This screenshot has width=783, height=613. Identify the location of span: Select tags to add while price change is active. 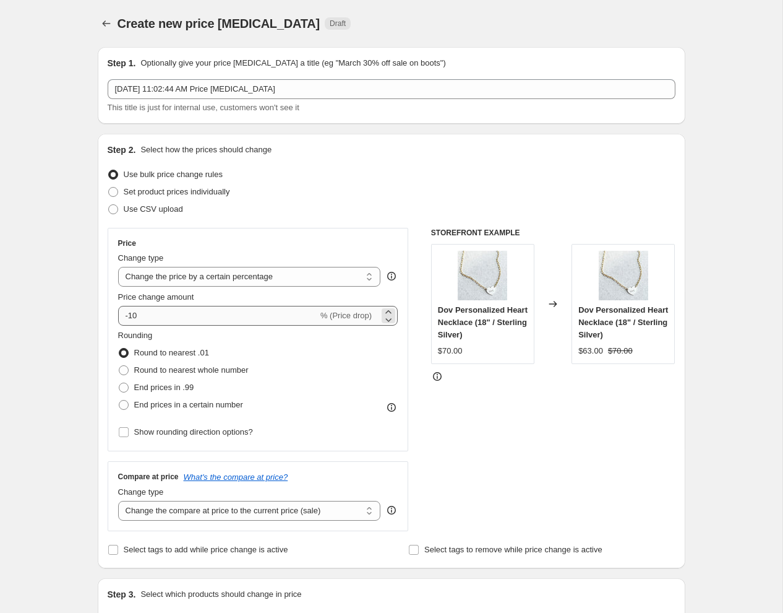
(206, 549).